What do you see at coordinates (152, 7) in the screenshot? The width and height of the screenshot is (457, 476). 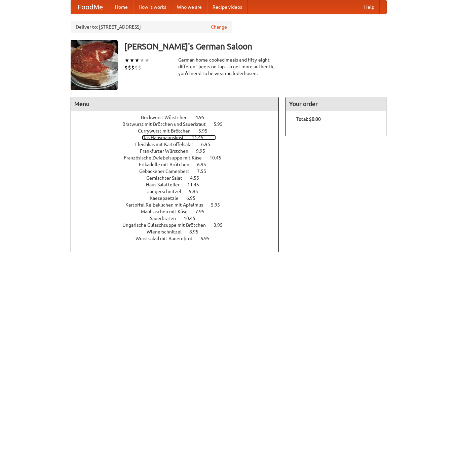 I see `a: How it works` at bounding box center [152, 7].